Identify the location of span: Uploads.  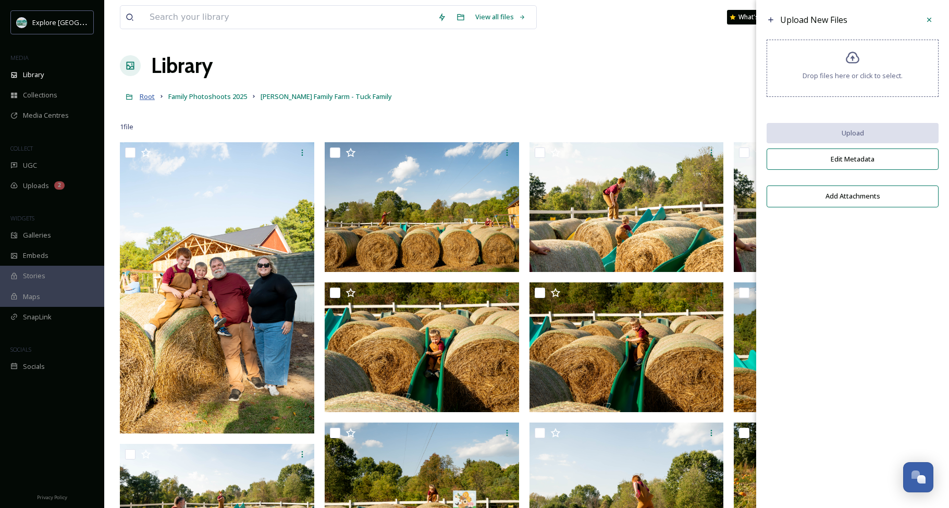
(36, 186).